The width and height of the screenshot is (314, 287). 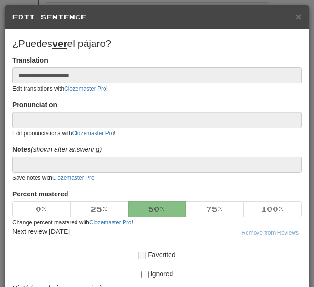 What do you see at coordinates (272, 209) in the screenshot?
I see `button: 100%` at bounding box center [272, 209].